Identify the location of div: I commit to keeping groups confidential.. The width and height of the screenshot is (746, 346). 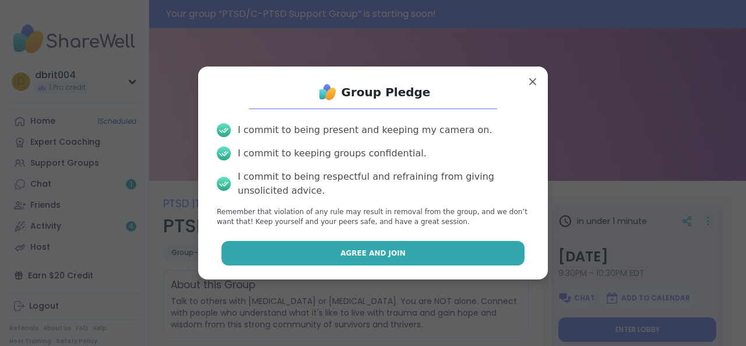
(332, 153).